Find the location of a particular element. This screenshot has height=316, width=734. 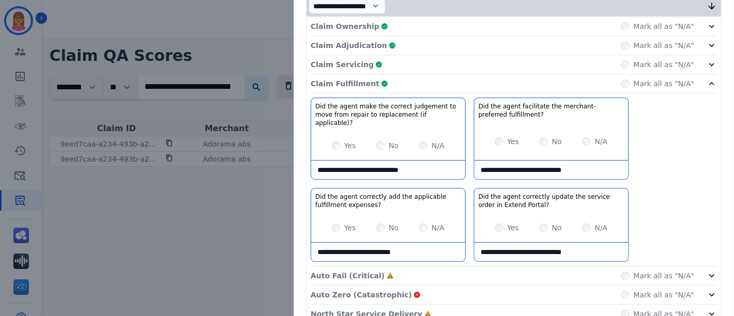

p: Claim Servicing is located at coordinates (342, 65).